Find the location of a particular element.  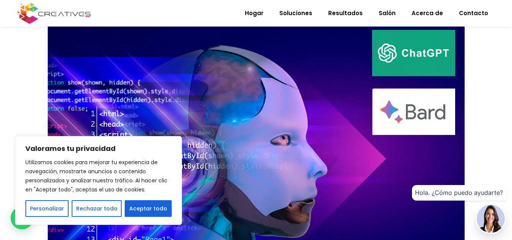

img: agente is located at coordinates (491, 219).